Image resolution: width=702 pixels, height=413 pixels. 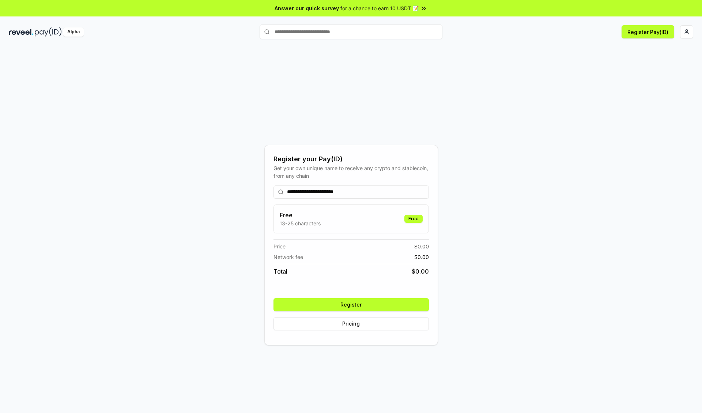 What do you see at coordinates (351, 172) in the screenshot?
I see `div: Get your own unique name to receive any crypto and stablecoin, from any chain` at bounding box center [351, 172].